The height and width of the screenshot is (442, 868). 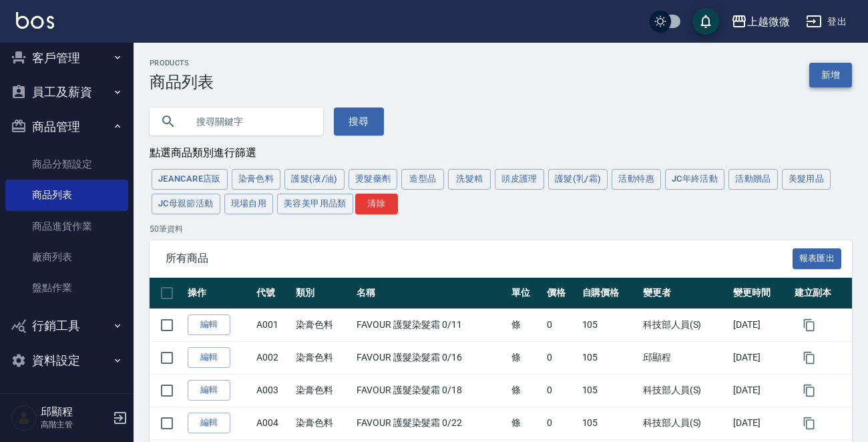 What do you see at coordinates (190, 179) in the screenshot?
I see `button: JeanCare店販` at bounding box center [190, 179].